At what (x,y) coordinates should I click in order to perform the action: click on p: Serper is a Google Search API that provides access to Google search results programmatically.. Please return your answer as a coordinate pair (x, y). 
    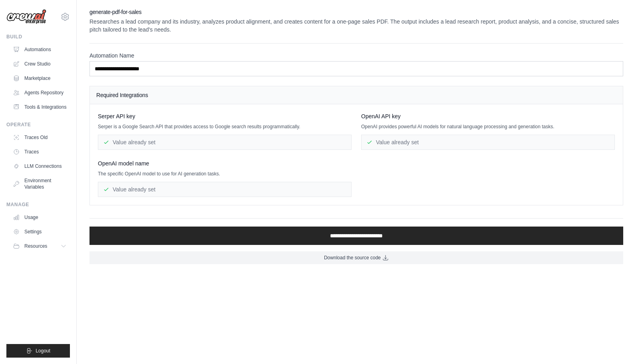
    Looking at the image, I should click on (224, 127).